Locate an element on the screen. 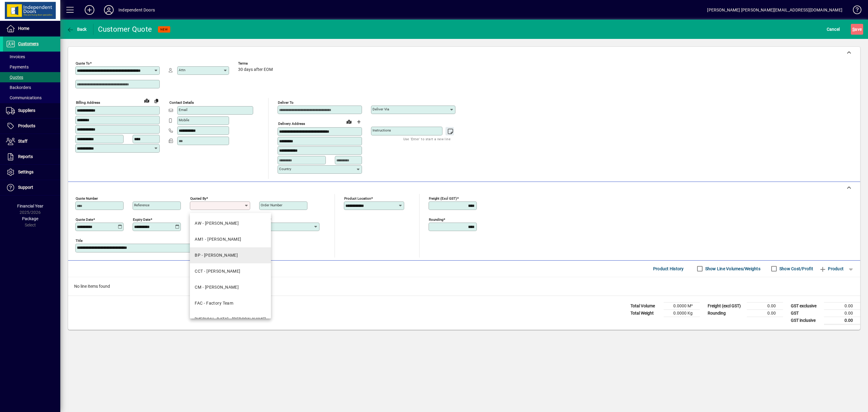 The image size is (868, 412). app-page-header-button: Back is located at coordinates (77, 29).